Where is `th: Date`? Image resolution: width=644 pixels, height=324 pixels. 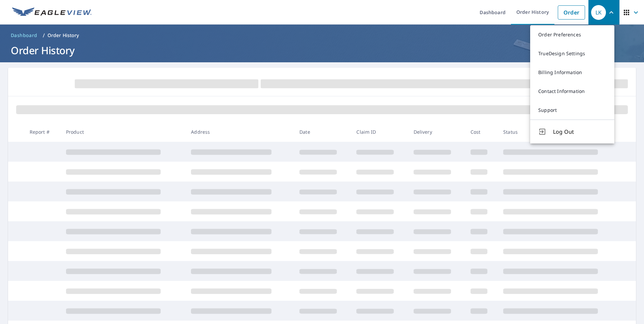 th: Date is located at coordinates (322, 131).